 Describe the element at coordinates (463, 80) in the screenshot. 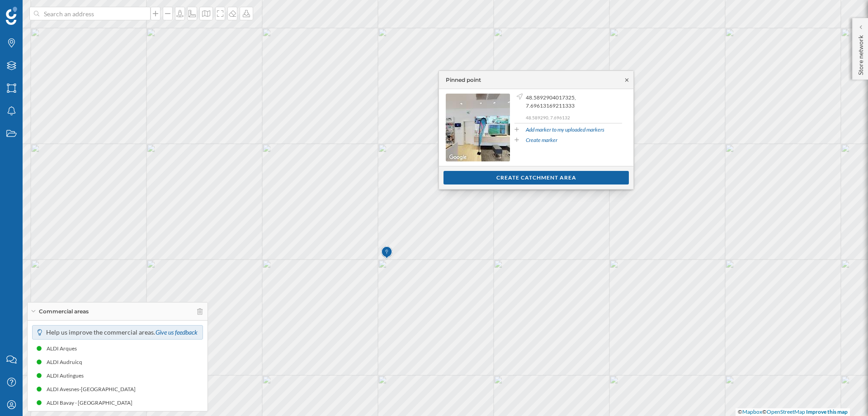

I see `div: Pinned point` at that location.